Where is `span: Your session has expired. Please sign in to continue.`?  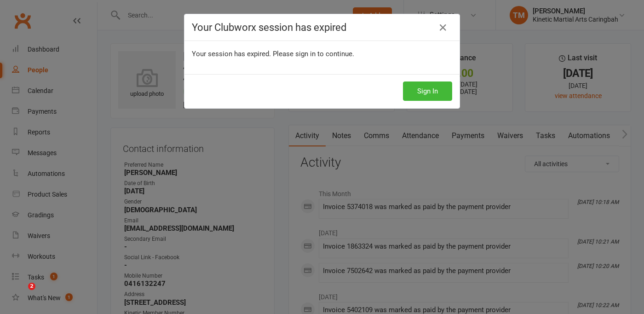
span: Your session has expired. Please sign in to continue. is located at coordinates (273, 54).